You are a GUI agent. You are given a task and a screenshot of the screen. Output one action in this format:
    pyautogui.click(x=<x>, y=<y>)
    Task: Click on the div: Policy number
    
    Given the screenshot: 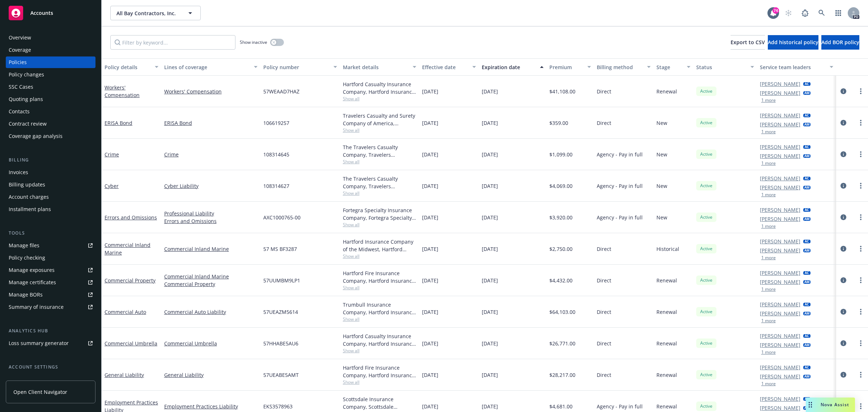 What is the action you would take?
    pyautogui.click(x=296, y=67)
    